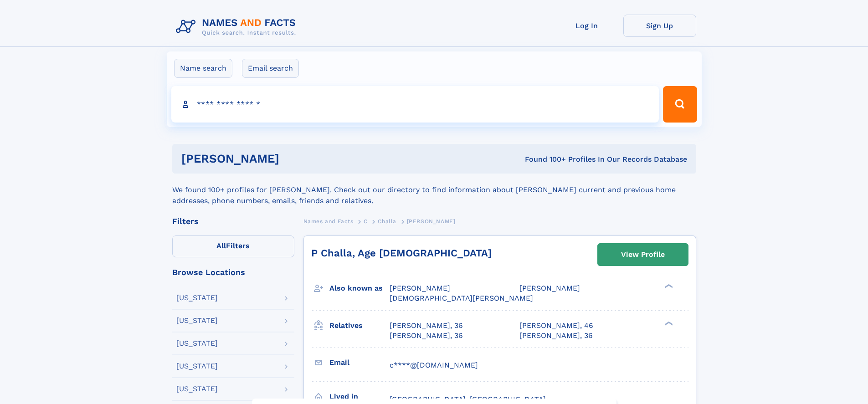  Describe the element at coordinates (387, 222) in the screenshot. I see `span: Challa` at that location.